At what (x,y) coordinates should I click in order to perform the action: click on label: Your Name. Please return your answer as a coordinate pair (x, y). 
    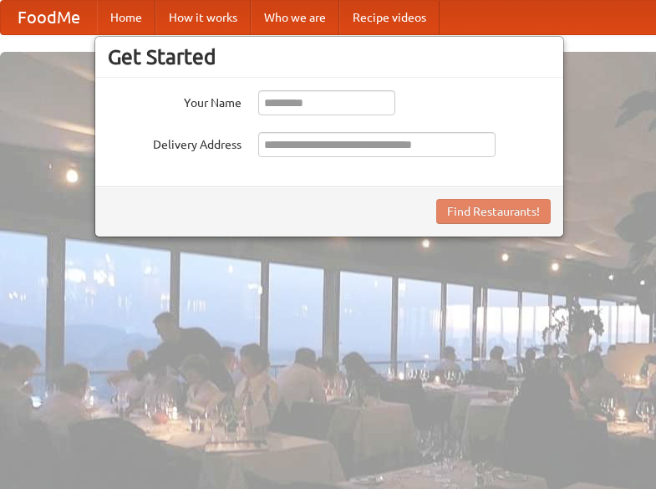
    Looking at the image, I should click on (175, 100).